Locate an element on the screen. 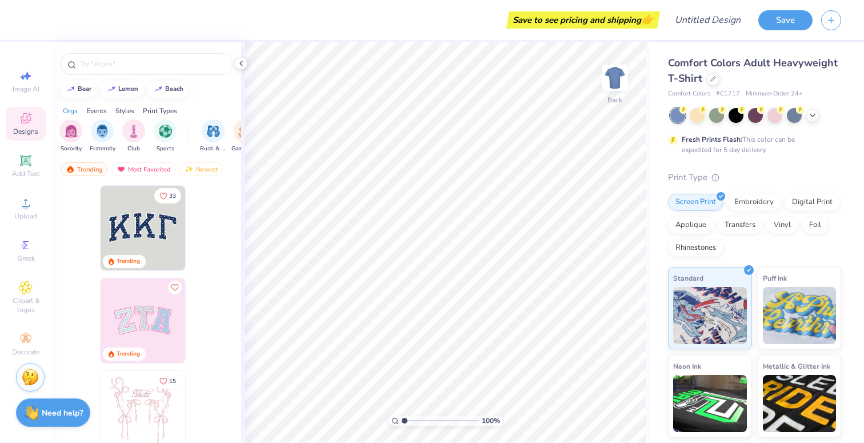 The image size is (864, 443). span: Puff Ink is located at coordinates (774, 278).